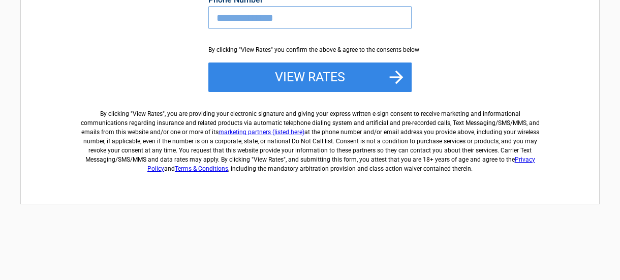  What do you see at coordinates (341, 164) in the screenshot?
I see `a: Privacy Policy` at bounding box center [341, 164].